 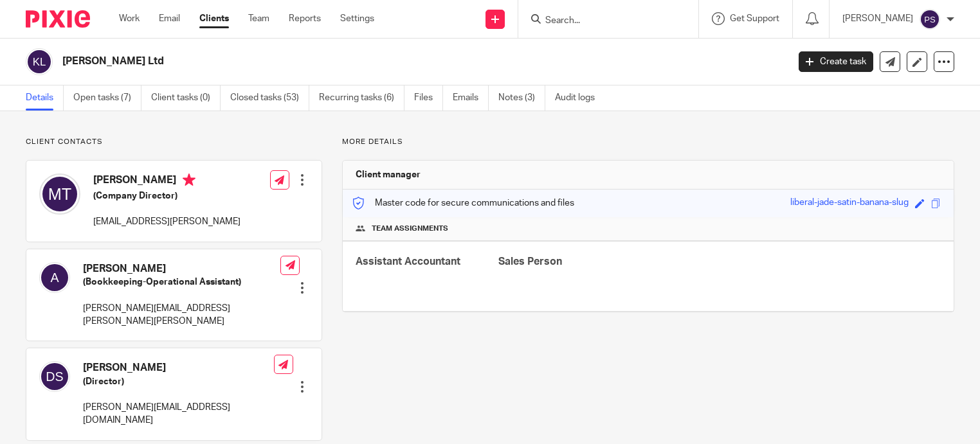 I want to click on h5: (Director), so click(x=178, y=382).